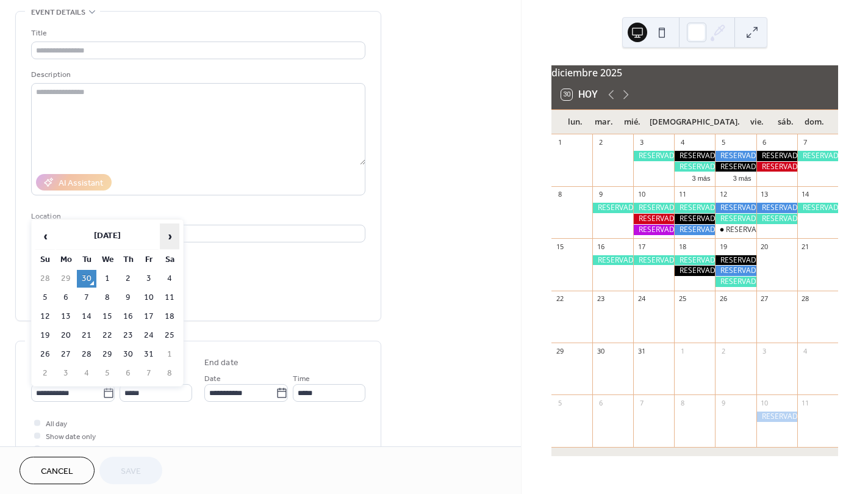 The width and height of the screenshot is (868, 494). I want to click on div: Location, so click(197, 216).